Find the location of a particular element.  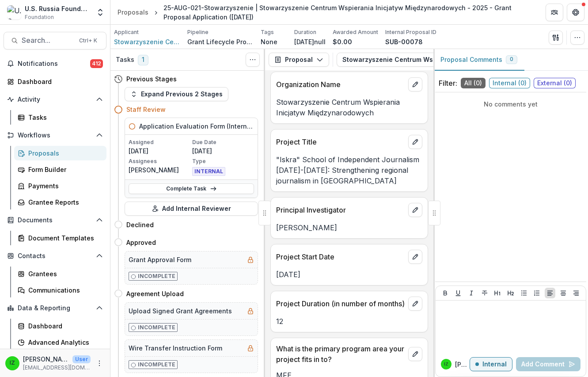

span: Contacts is located at coordinates (55, 256).